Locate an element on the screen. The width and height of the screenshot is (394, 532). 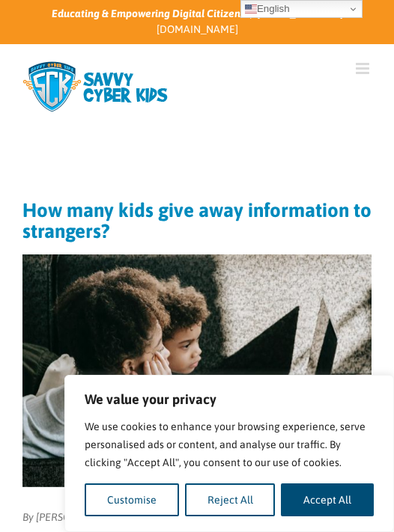
button: Reject All is located at coordinates (230, 500).